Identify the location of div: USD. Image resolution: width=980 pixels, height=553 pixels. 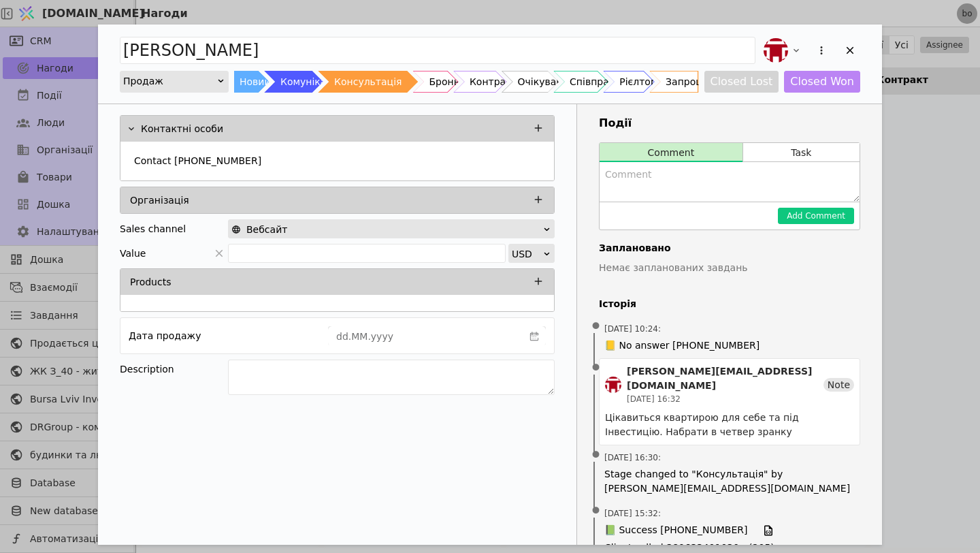
(527, 254).